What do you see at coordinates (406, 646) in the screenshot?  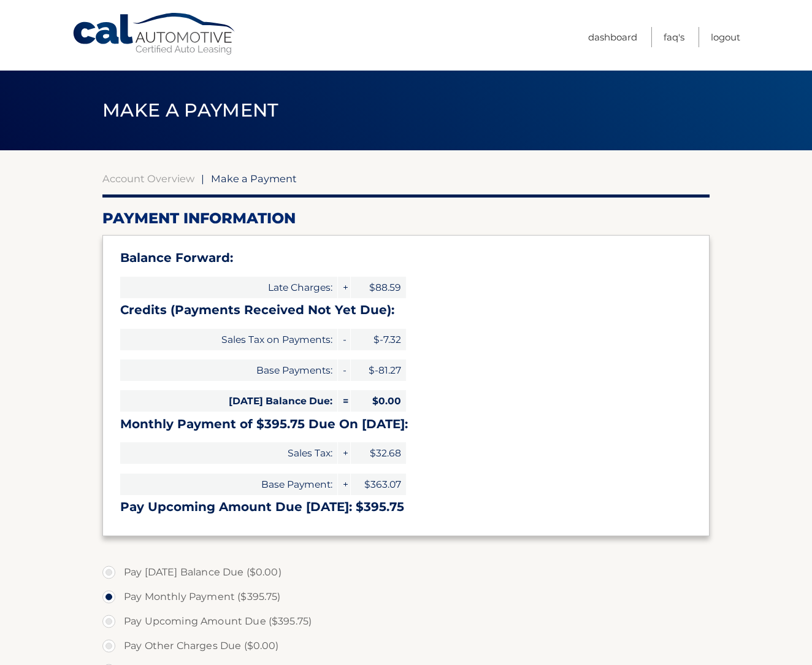 I see `label: Pay Other Charges Due ($0.00)` at bounding box center [406, 646].